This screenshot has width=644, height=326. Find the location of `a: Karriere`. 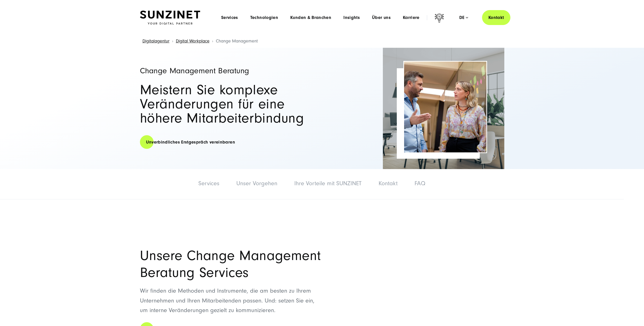

a: Karriere is located at coordinates (411, 18).